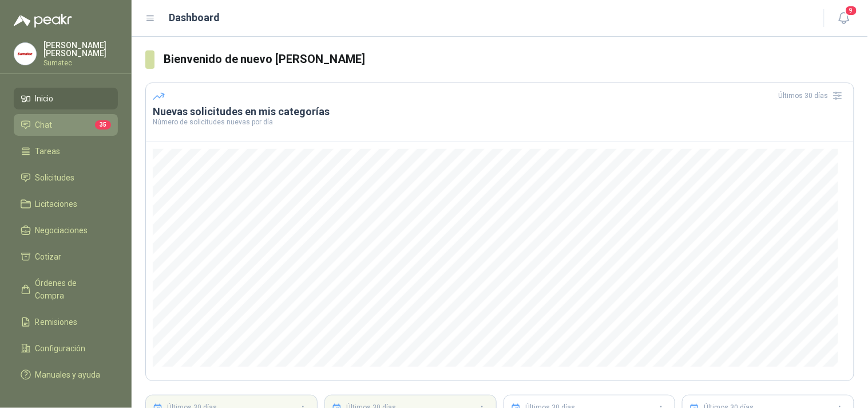  I want to click on a: Solicitudes, so click(66, 178).